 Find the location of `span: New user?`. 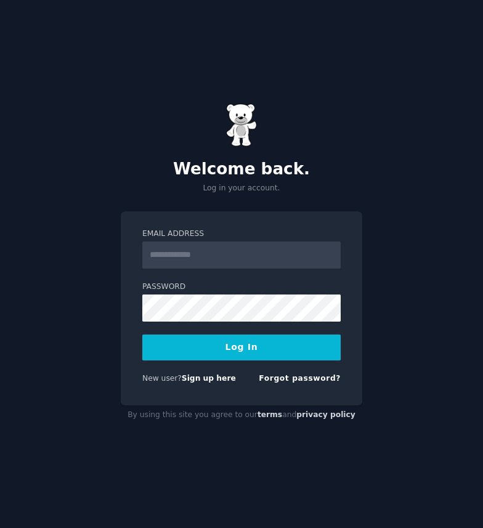

span: New user? is located at coordinates (162, 378).